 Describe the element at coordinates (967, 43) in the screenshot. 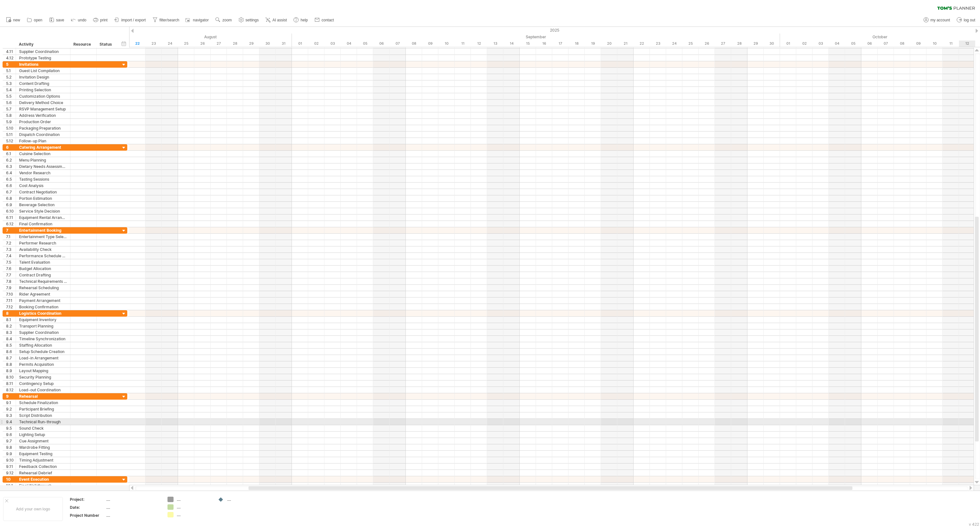

I see `div: Sunday, 12 October 2025` at that location.